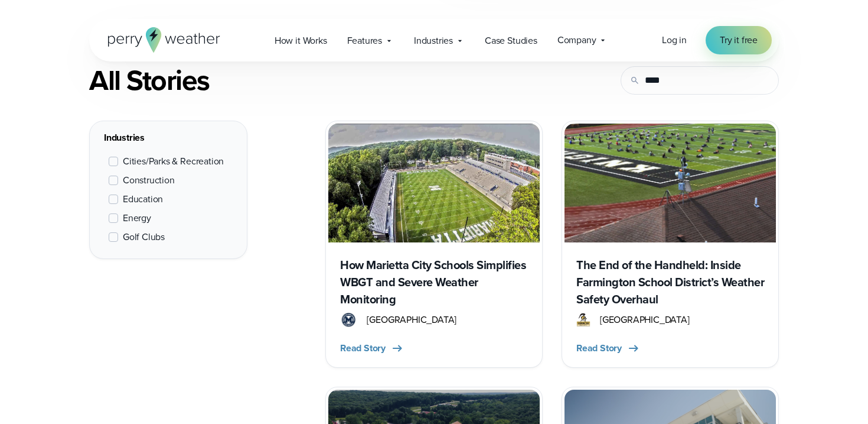 This screenshot has width=868, height=424. I want to click on span: Golf Clubs, so click(144, 237).